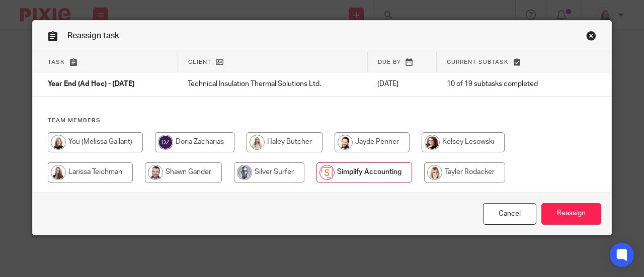 This screenshot has height=277, width=644. I want to click on span: Client, so click(200, 62).